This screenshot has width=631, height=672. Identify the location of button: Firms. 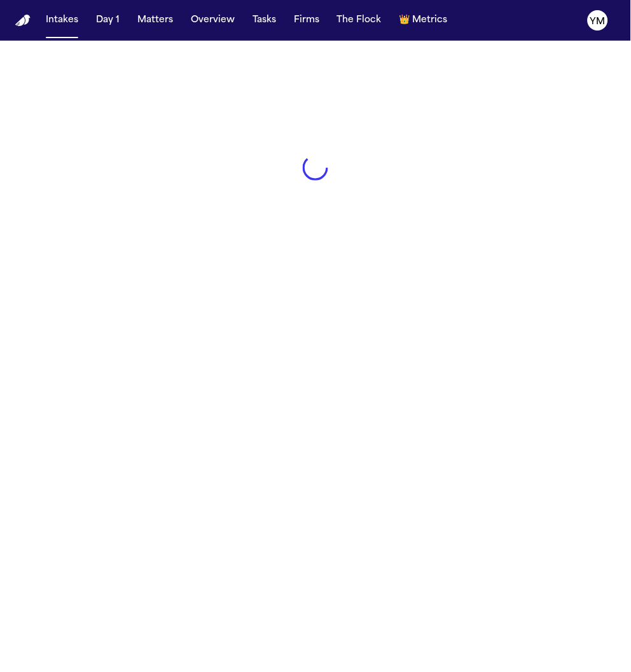
(306, 21).